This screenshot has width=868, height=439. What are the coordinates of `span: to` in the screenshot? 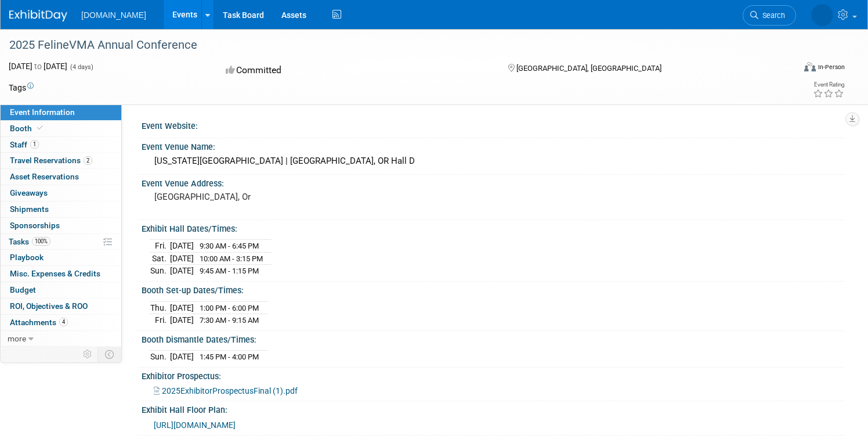 It's located at (38, 66).